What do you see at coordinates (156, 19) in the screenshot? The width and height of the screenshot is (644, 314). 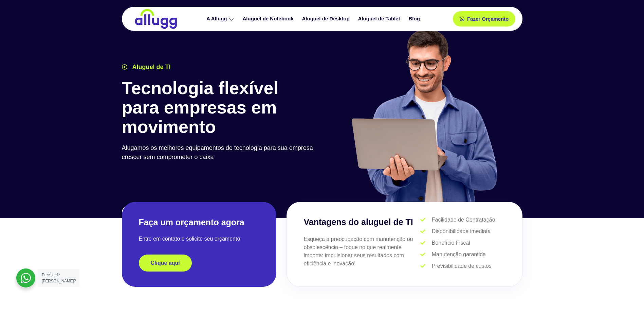 I see `img: locação de TI é Allugg` at bounding box center [156, 19].